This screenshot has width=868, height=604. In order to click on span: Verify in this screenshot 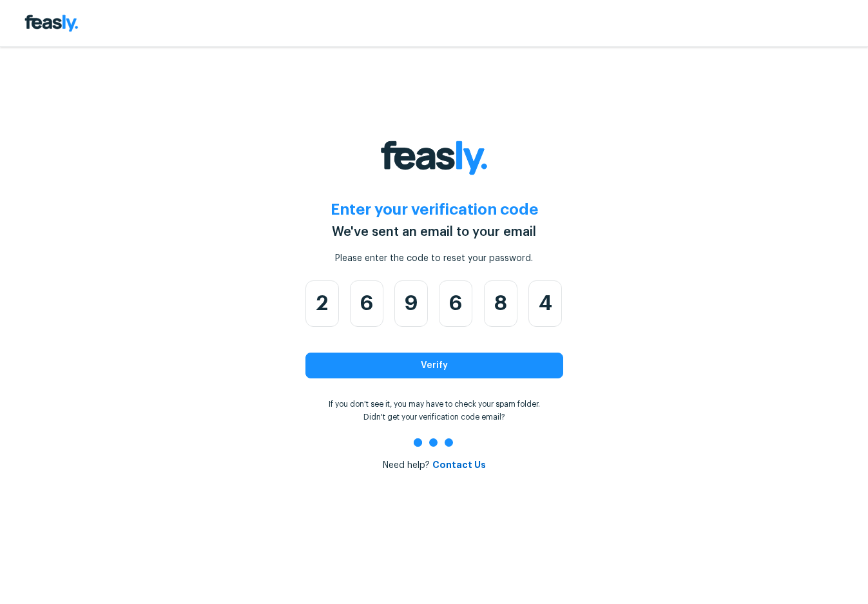, I will do `click(434, 366)`.